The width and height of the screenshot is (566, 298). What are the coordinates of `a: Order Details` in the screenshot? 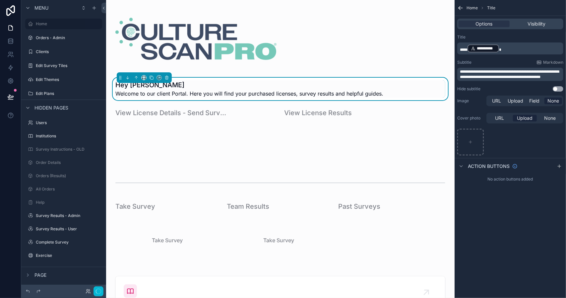 It's located at (64, 162).